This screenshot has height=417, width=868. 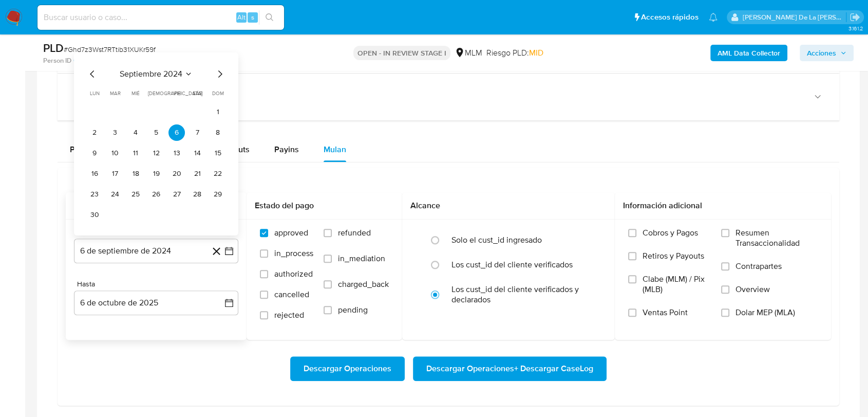 I want to click on span: Alt, so click(x=241, y=17).